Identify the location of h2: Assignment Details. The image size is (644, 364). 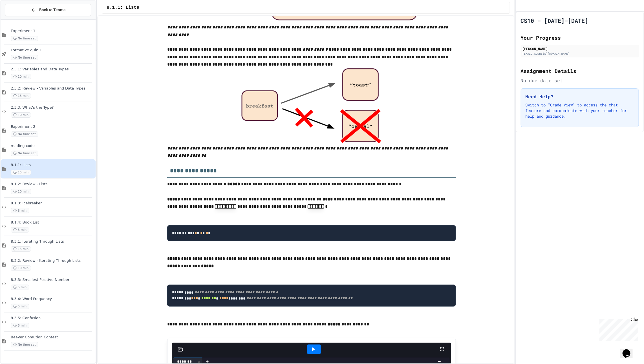
(580, 71).